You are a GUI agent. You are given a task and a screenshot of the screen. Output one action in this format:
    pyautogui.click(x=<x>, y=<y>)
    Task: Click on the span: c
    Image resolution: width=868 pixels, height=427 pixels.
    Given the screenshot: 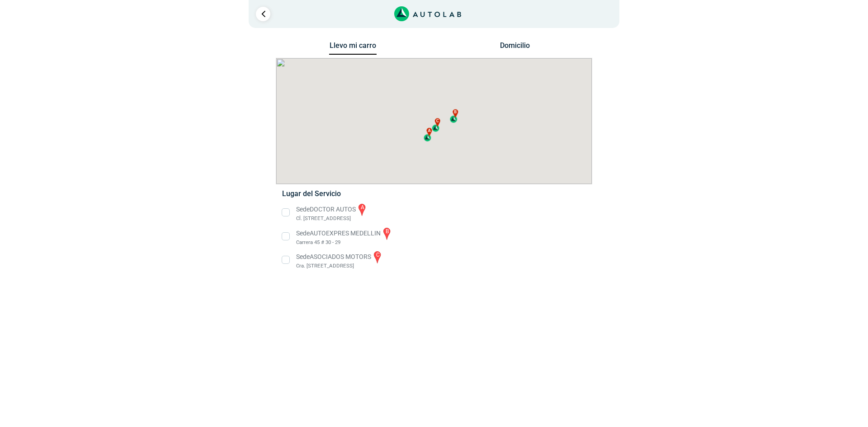 What is the action you would take?
    pyautogui.click(x=438, y=121)
    